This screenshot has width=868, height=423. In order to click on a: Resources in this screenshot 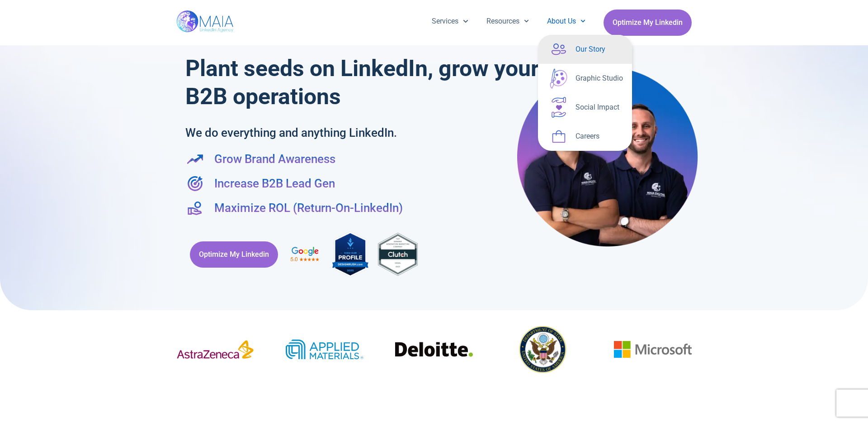, I will do `click(508, 21)`.